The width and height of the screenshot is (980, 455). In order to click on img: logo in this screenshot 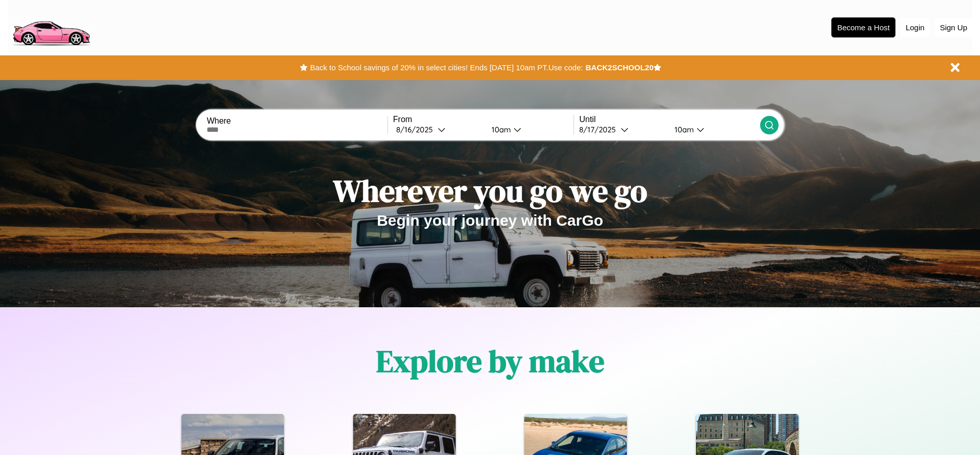, I will do `click(51, 27)`.